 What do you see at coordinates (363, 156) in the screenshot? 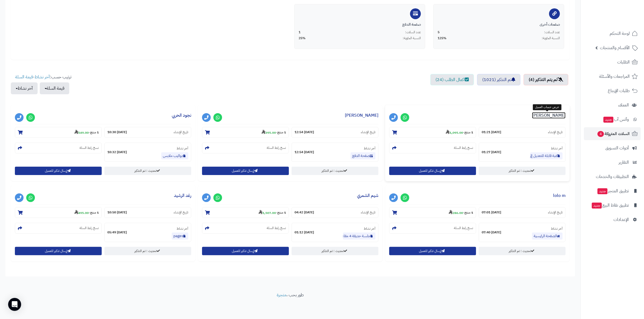
I see `a: صفحة الدفع` at bounding box center [363, 156].